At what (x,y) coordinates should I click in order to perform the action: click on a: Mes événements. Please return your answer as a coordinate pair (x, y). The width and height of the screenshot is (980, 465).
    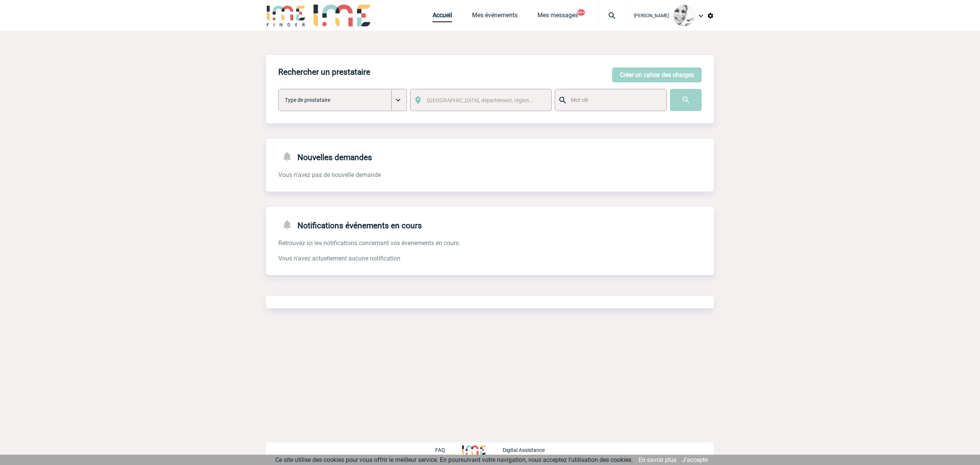
    Looking at the image, I should click on (495, 17).